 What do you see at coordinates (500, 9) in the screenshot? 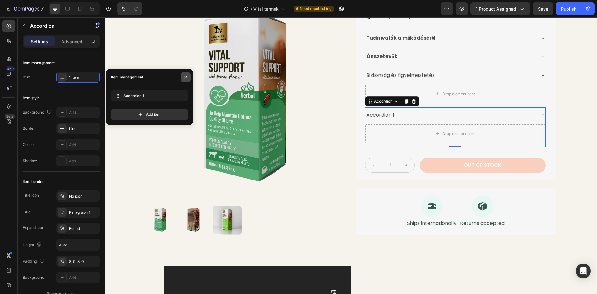
I see `button: 1 product assigned` at bounding box center [500, 9].